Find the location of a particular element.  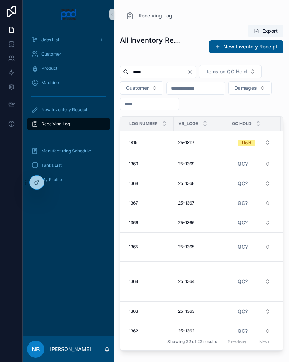

span: 1366 is located at coordinates (133, 223).